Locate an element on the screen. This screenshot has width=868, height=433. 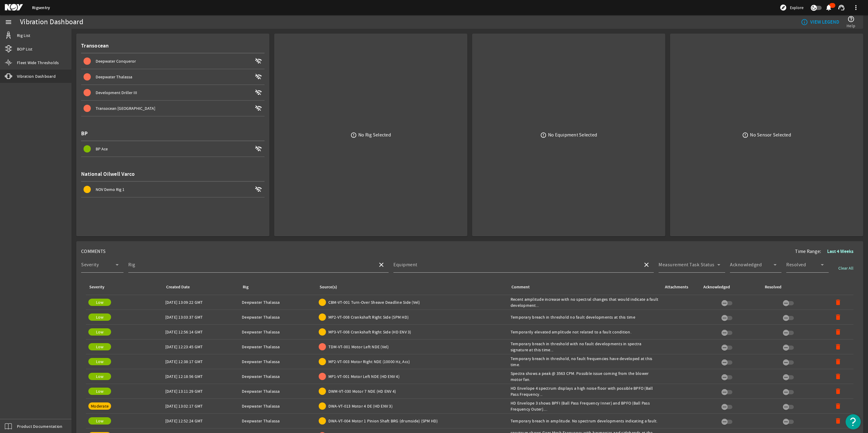
button: Last 4 Weeks is located at coordinates (840, 252).